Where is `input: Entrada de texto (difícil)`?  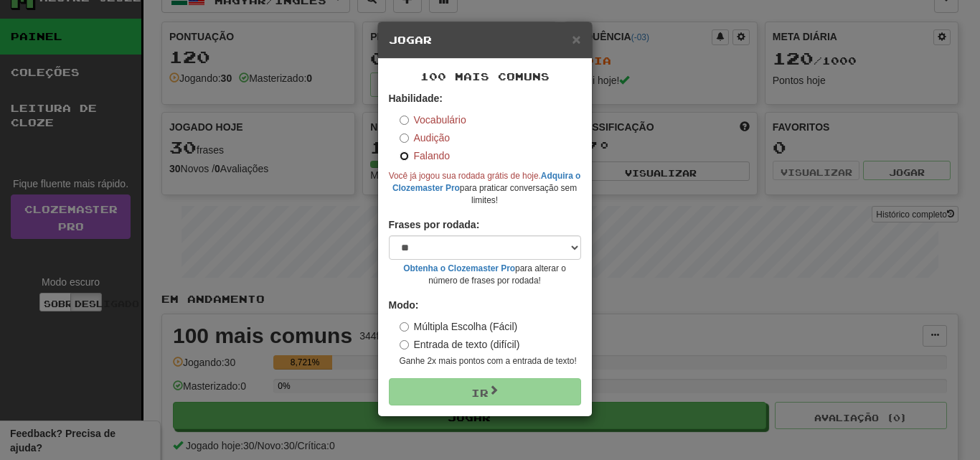
input: Entrada de texto (difícil) is located at coordinates (404, 345).